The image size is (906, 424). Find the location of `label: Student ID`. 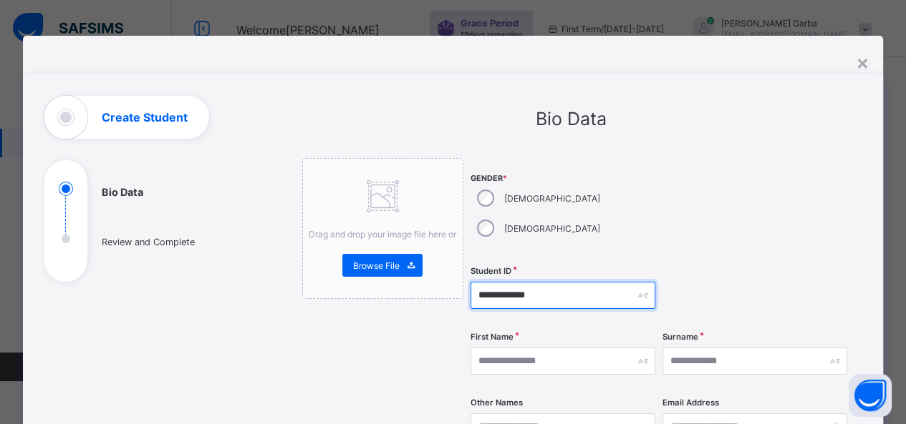

label: Student ID is located at coordinates (490, 271).